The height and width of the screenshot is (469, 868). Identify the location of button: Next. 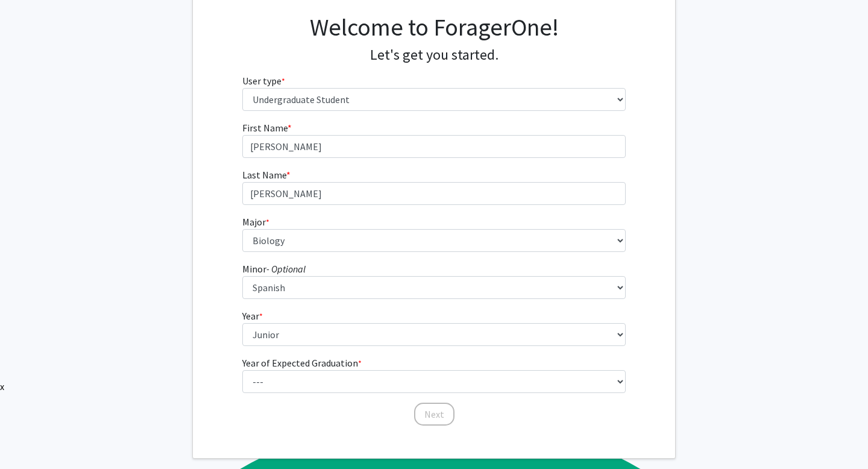
(434, 414).